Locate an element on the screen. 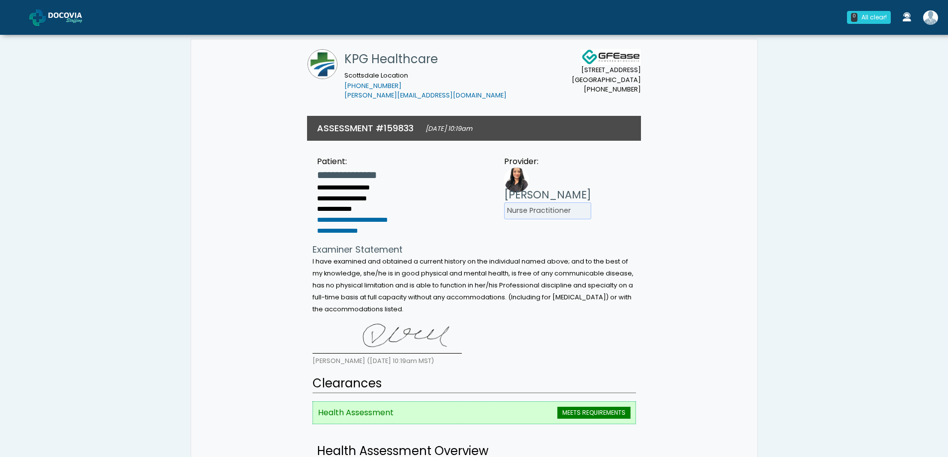 This screenshot has height=457, width=948. img: 6gXakkAAAAGSURBVAMA0KqBWAPxeo0AAAAASUVORK5CYII= is located at coordinates (387, 336).